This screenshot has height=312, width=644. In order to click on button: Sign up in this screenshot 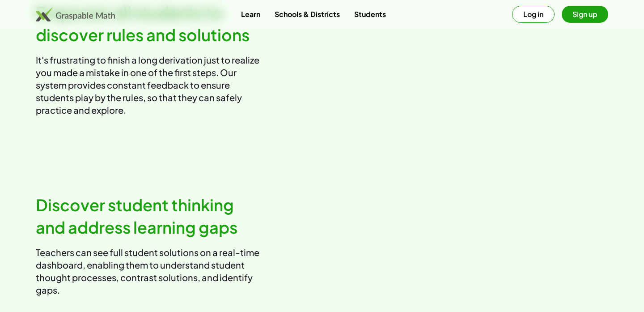, I will do `click(585, 14)`.